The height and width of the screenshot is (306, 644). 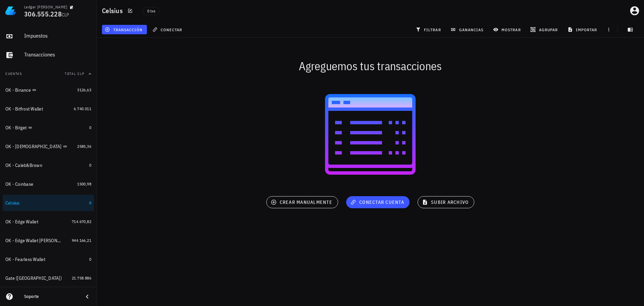 I want to click on button: agrupar, so click(x=545, y=29).